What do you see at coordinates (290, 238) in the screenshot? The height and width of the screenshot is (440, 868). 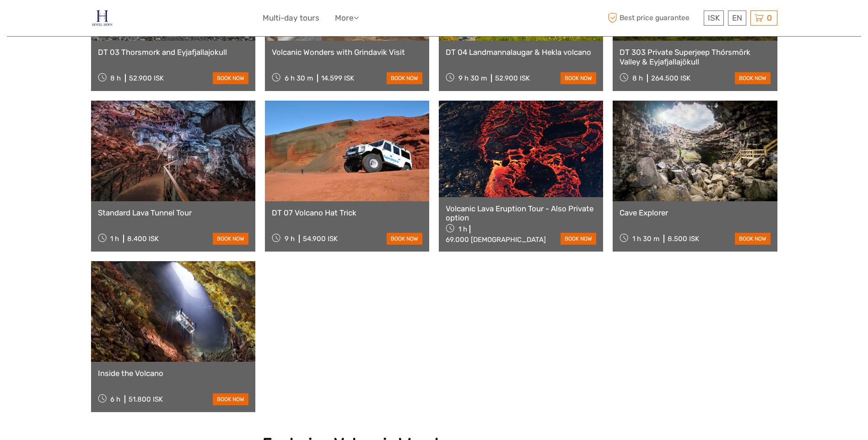 I see `span: 9 h` at bounding box center [290, 238].